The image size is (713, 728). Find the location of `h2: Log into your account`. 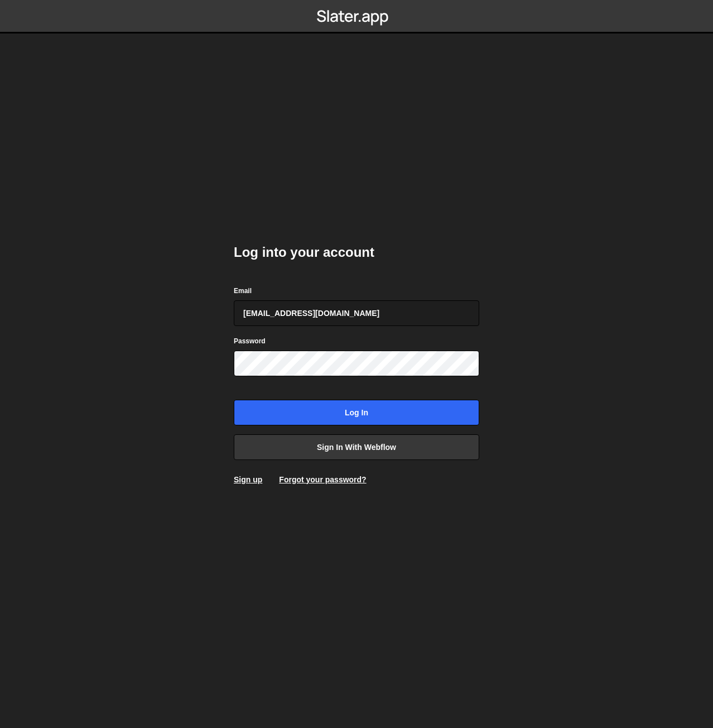

h2: Log into your account is located at coordinates (356, 252).